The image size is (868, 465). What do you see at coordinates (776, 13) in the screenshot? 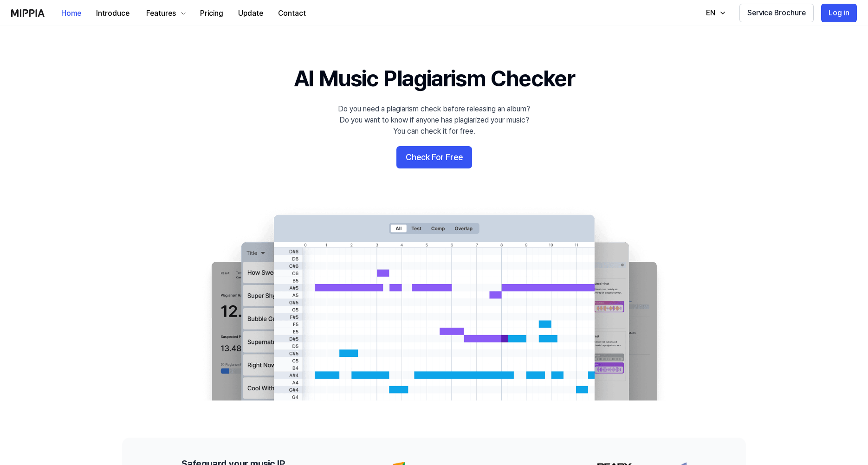
I see `button: Service Brochure` at bounding box center [776, 13].